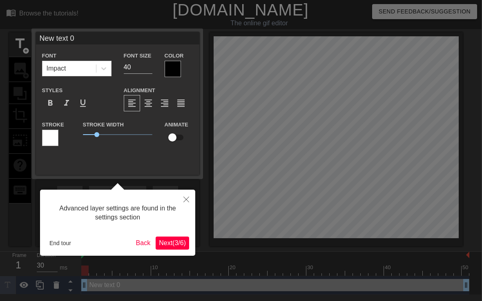  I want to click on button: End tour, so click(60, 243).